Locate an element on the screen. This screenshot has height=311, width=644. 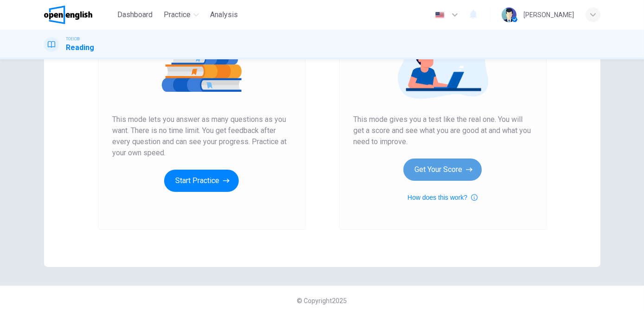
button: Get Your Score is located at coordinates (443, 170).